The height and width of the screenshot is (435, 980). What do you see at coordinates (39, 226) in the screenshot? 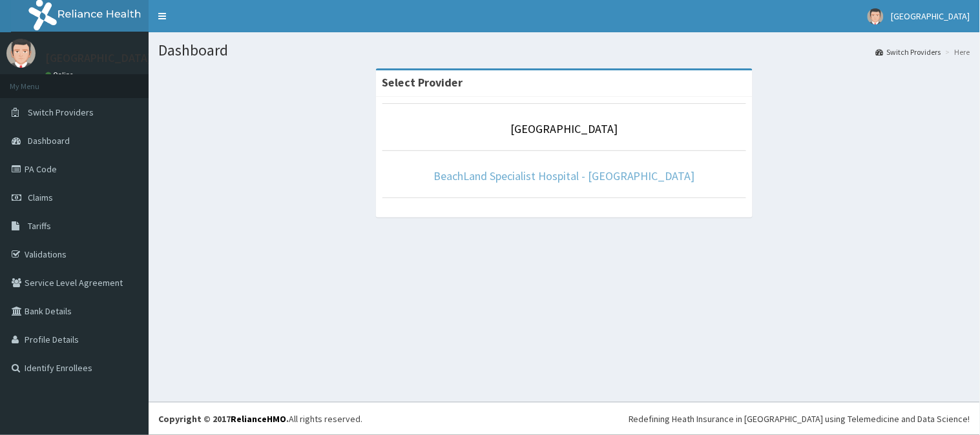
I see `span: Tariffs` at bounding box center [39, 226].